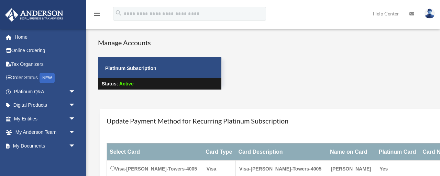  Describe the element at coordinates (398, 152) in the screenshot. I see `th: Platinum Card` at that location.